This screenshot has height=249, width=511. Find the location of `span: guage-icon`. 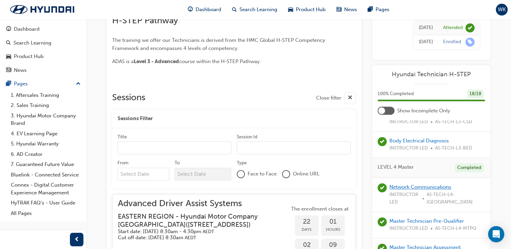

span: guage-icon is located at coordinates (8, 29).